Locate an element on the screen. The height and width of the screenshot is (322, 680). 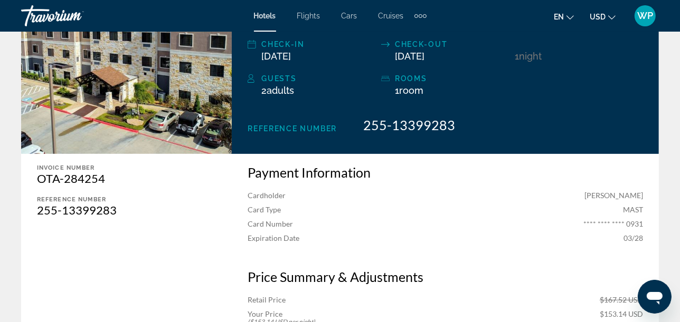
span: Room is located at coordinates (411, 90).